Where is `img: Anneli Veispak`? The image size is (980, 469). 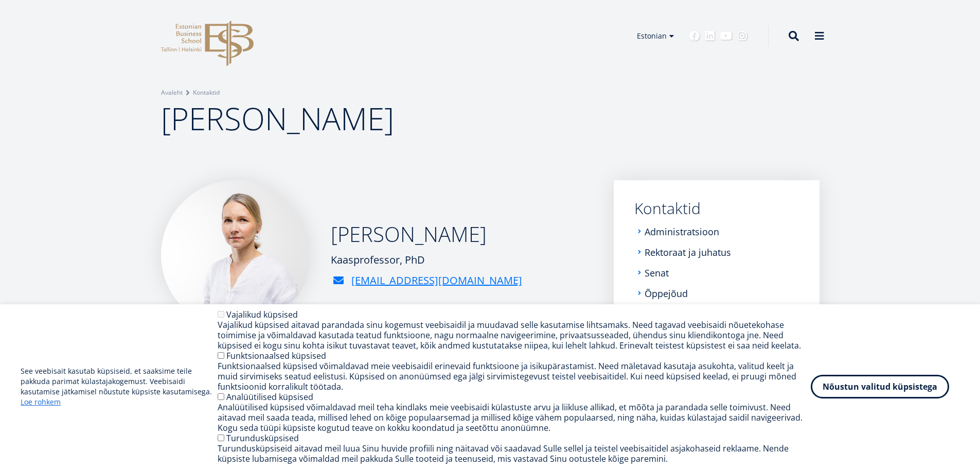 img: Anneli Veispak is located at coordinates (235, 255).